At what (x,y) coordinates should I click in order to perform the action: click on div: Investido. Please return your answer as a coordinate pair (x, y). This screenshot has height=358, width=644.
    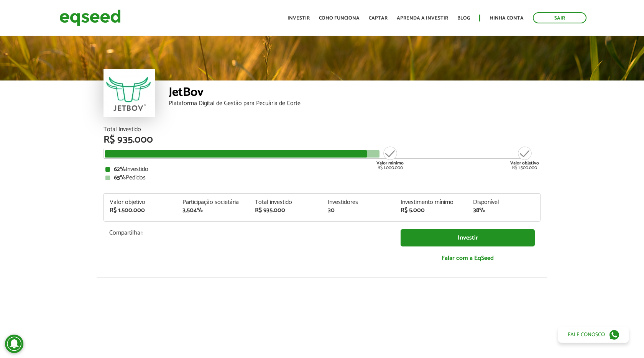
    Looking at the image, I should click on (322, 170).